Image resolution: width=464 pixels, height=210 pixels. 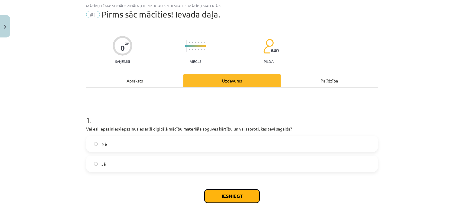 What do you see at coordinates (232, 6) in the screenshot?
I see `div: Mācību tēma: Sociālo zinātņu ii - 12. klases 1. ieskaites mācību materiāls` at bounding box center [232, 6].